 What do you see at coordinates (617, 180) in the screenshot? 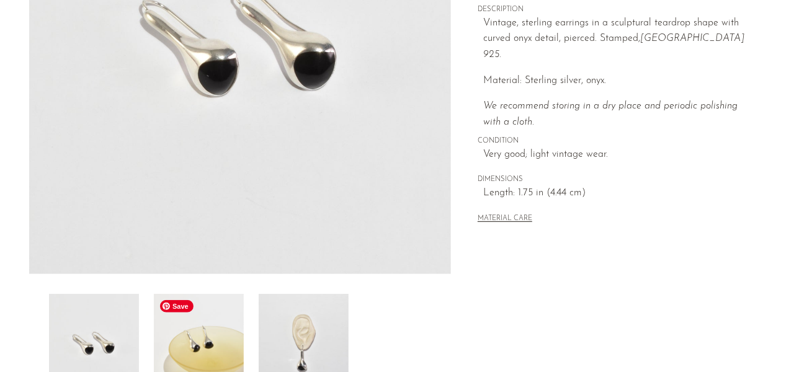
I see `span: DIMENSIONS` at bounding box center [617, 180].